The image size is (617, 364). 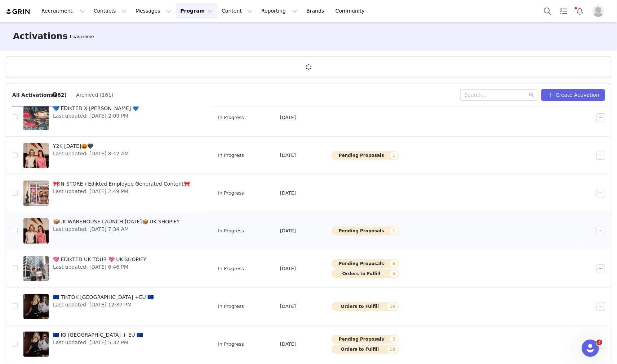 I want to click on button: Program, so click(x=197, y=11).